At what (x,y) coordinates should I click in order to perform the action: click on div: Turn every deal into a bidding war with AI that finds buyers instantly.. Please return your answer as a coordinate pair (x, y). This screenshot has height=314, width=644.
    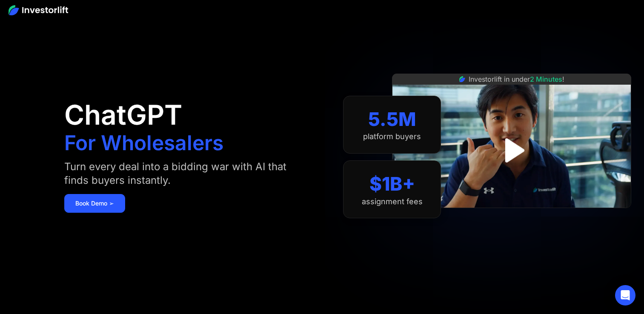
    Looking at the image, I should click on (180, 173).